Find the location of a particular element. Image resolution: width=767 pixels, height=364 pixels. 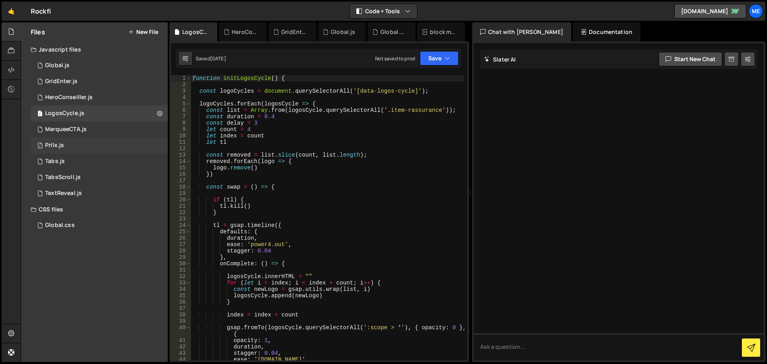

div: TextReveal.js is located at coordinates (64, 193).